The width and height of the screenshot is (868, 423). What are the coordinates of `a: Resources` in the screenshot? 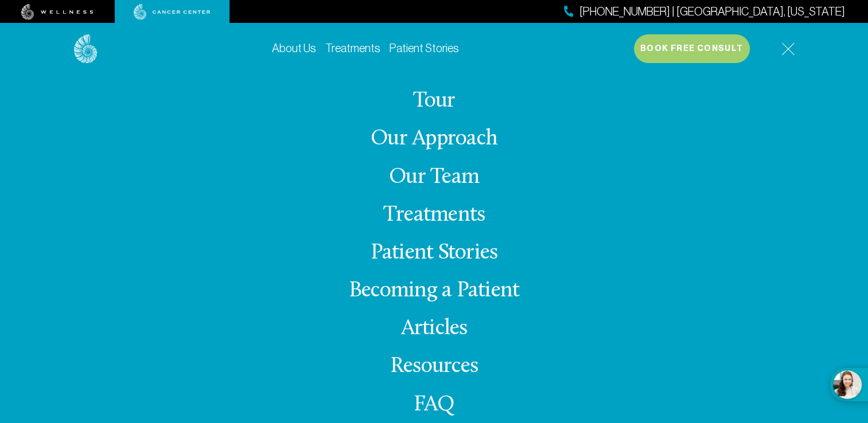 It's located at (433, 366).